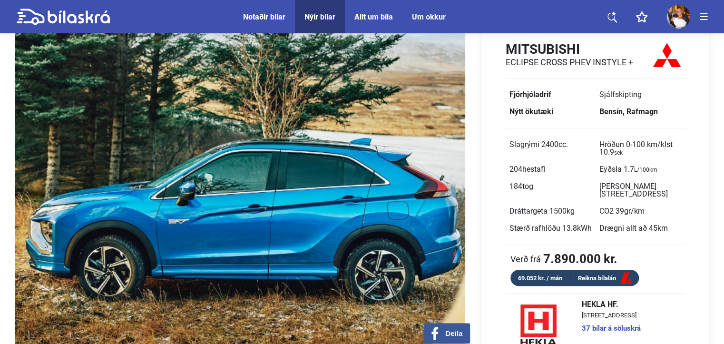 The width and height of the screenshot is (724, 344). I want to click on span: km, so click(663, 228).